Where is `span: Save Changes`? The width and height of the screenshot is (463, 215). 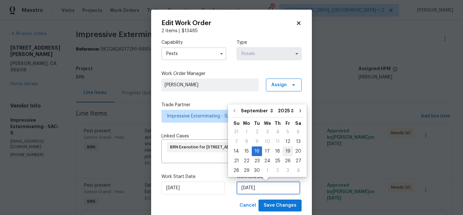 span: Save Changes is located at coordinates (280, 205).